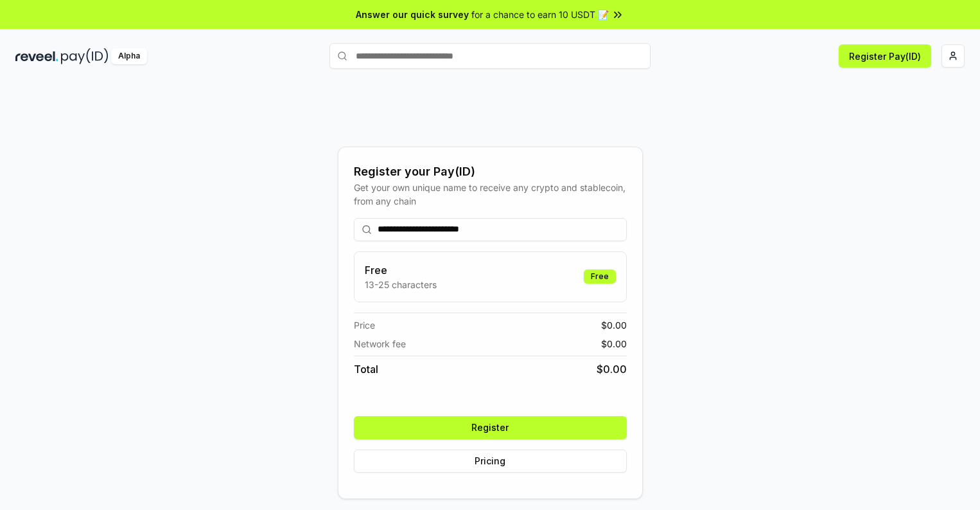 This screenshot has height=510, width=980. What do you see at coordinates (490, 461) in the screenshot?
I see `button: Pricing` at bounding box center [490, 461].